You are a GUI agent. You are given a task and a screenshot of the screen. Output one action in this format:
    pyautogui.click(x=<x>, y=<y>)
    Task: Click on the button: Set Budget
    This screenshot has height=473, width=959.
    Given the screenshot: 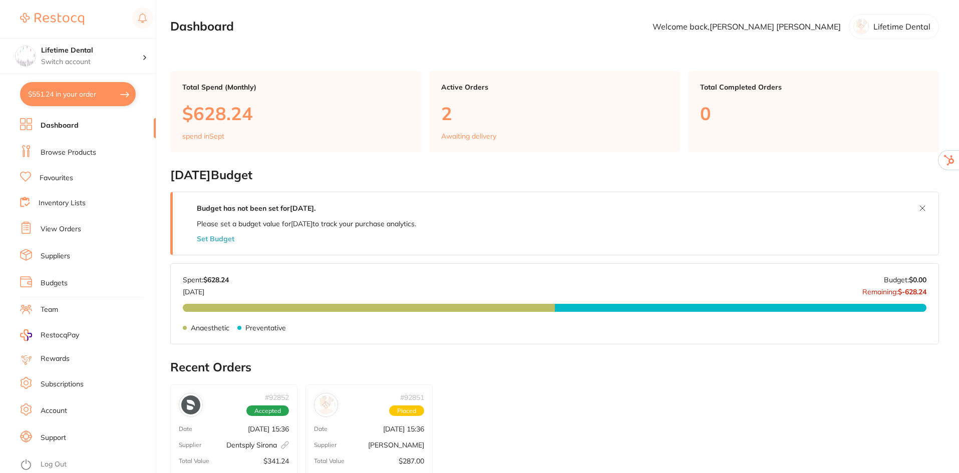 What is the action you would take?
    pyautogui.click(x=215, y=239)
    